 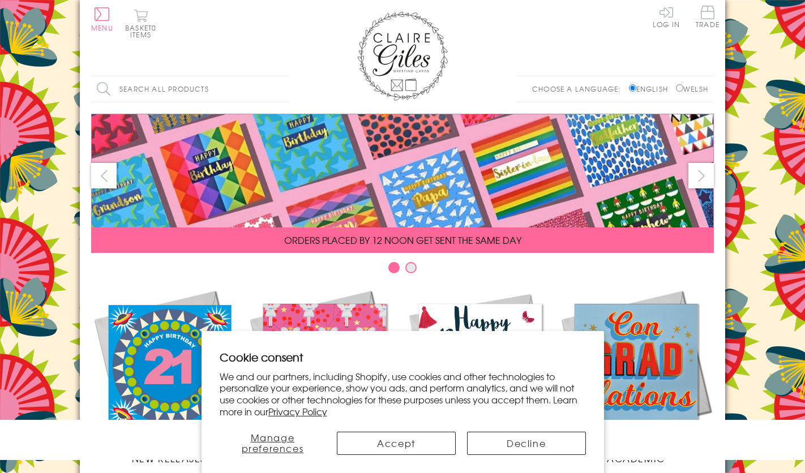 I want to click on a: Log In, so click(x=666, y=16).